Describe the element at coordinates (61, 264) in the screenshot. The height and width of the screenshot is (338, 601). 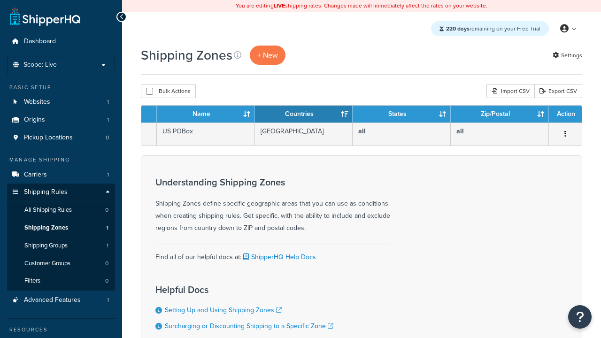
I see `a: Customer Groups 0` at that location.